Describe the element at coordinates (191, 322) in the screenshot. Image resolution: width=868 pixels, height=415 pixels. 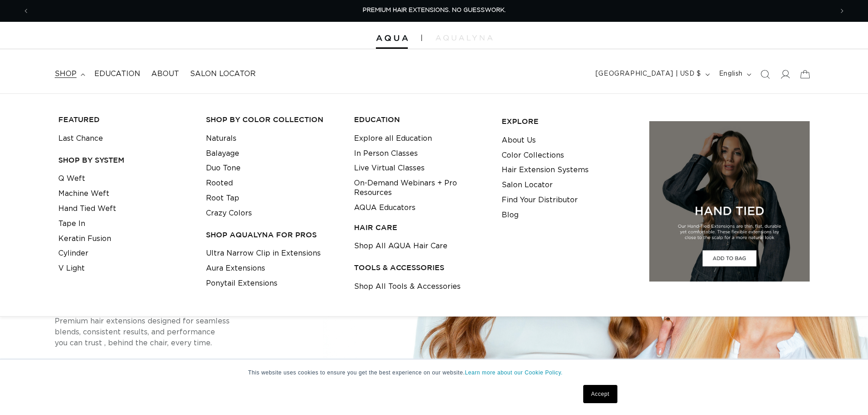
I see `p: Premium hair extensions designed for seamless` at that location.